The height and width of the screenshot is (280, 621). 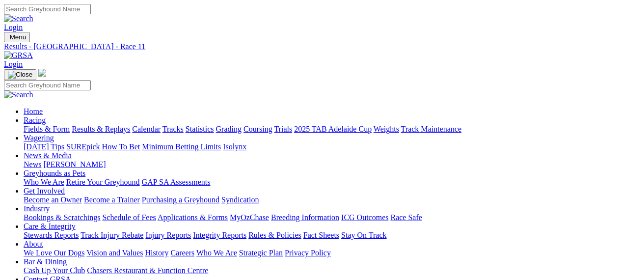 What do you see at coordinates (193, 217) in the screenshot?
I see `a: Applications & Forms` at bounding box center [193, 217].